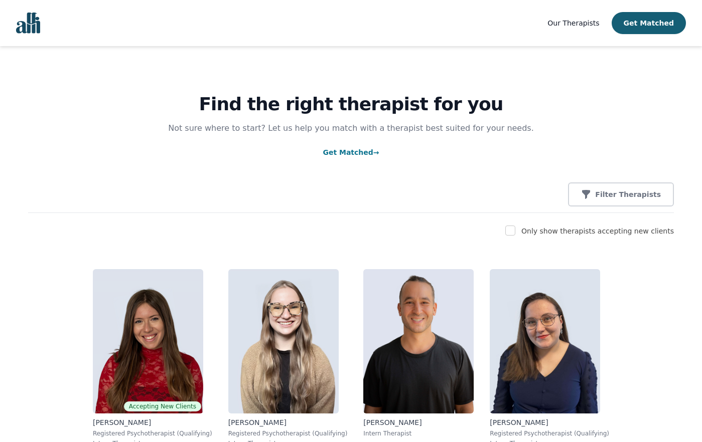 This screenshot has height=442, width=702. I want to click on span: Our Therapists, so click(573, 23).